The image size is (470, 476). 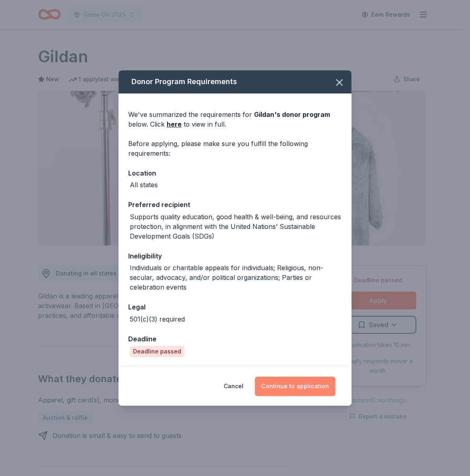 What do you see at coordinates (235, 149) in the screenshot?
I see `div: Before applying, please make sure you fulfill the following requirements:` at bounding box center [235, 149].